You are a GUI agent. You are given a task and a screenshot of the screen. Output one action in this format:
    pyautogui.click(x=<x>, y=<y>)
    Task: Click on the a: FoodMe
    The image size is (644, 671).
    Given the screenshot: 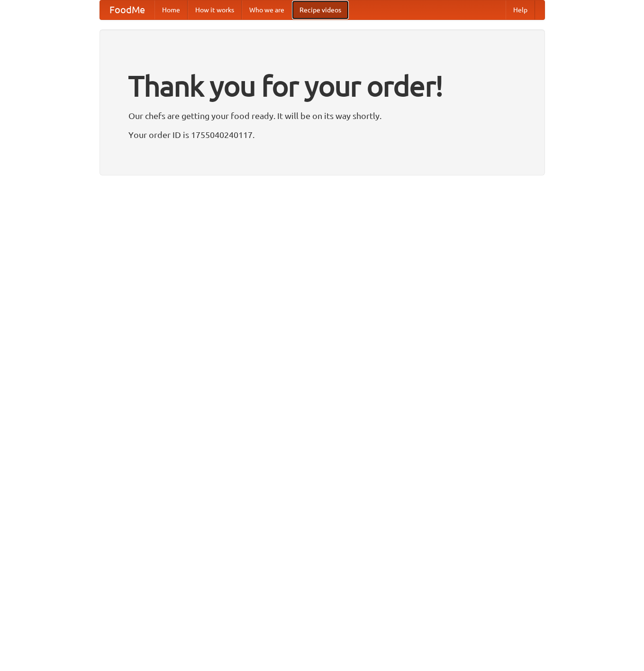 What is the action you would take?
    pyautogui.click(x=127, y=10)
    